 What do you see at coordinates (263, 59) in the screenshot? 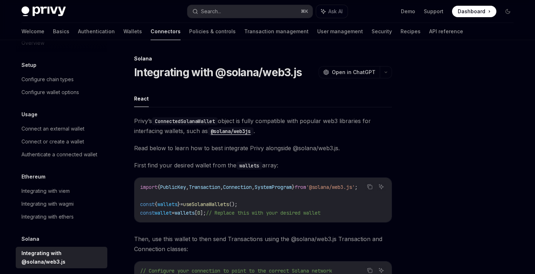
I see `div: Solana` at bounding box center [263, 59].